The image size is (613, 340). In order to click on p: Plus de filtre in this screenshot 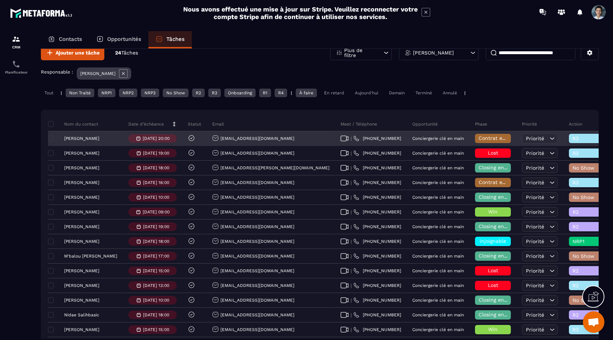, I will do `click(360, 53)`.